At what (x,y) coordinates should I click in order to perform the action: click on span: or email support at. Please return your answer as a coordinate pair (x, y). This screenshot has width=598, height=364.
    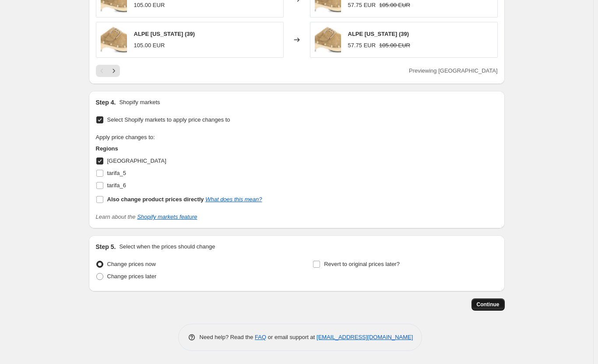
    Looking at the image, I should click on (291, 337).